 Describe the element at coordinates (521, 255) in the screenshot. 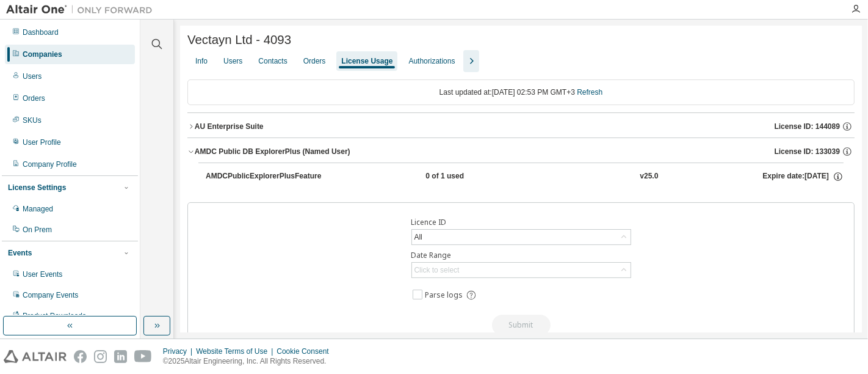

I see `label: Date Range` at that location.